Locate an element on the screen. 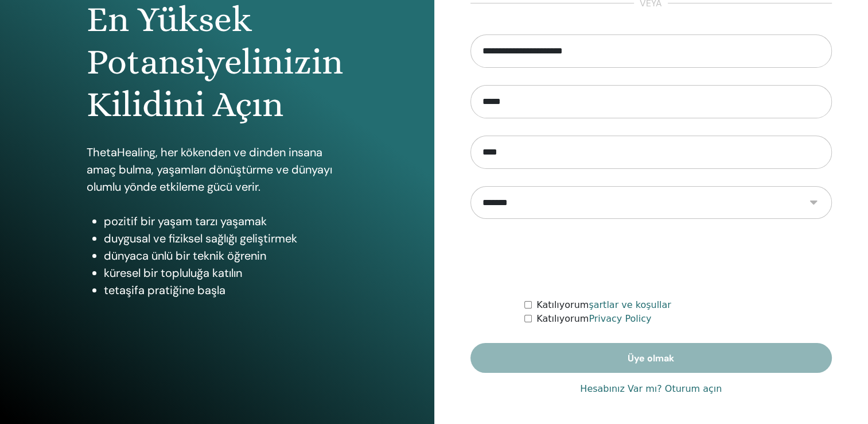 The height and width of the screenshot is (424, 868). a: şartlar ve koşullar is located at coordinates (630, 305).